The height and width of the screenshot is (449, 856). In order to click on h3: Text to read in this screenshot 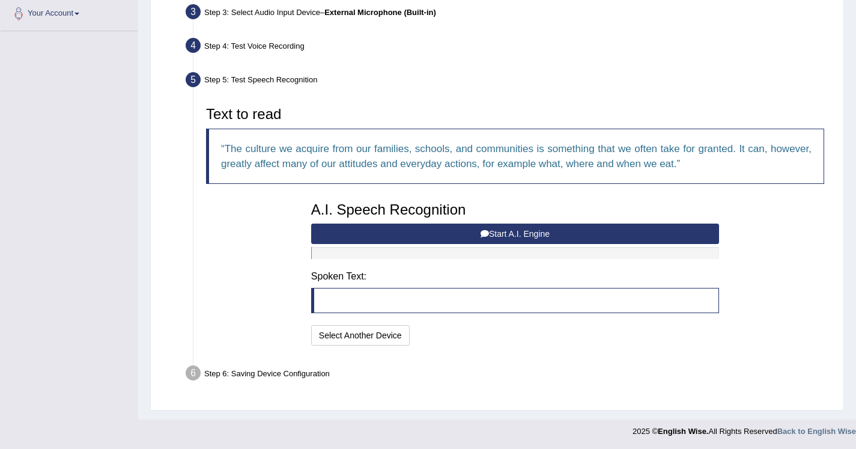, I will do `click(515, 114)`.